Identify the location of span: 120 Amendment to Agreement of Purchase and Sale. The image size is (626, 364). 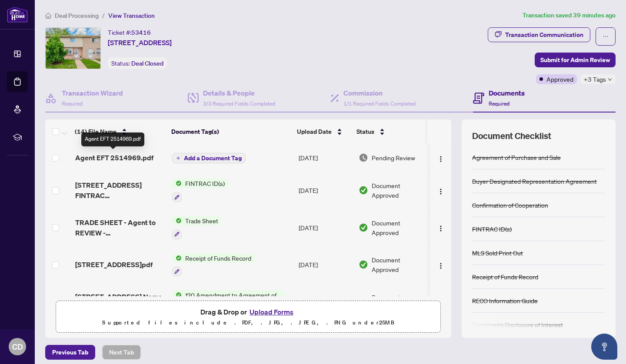
(233, 295).